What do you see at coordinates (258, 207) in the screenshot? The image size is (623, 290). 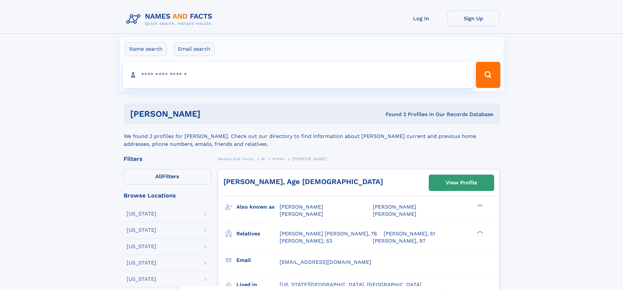 I see `h3: Also known as` at bounding box center [258, 207].